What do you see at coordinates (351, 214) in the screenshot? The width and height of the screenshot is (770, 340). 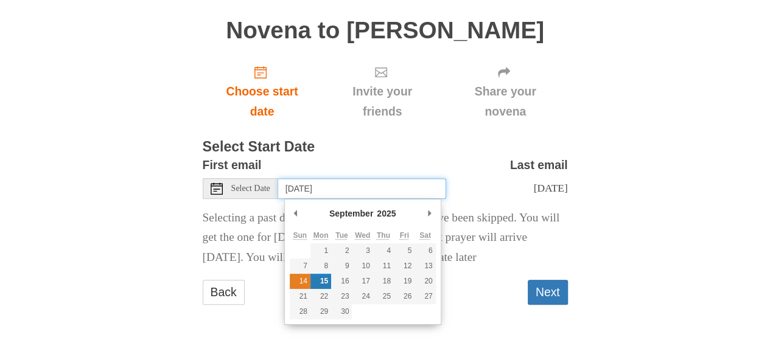 I see `div: September` at bounding box center [351, 214].